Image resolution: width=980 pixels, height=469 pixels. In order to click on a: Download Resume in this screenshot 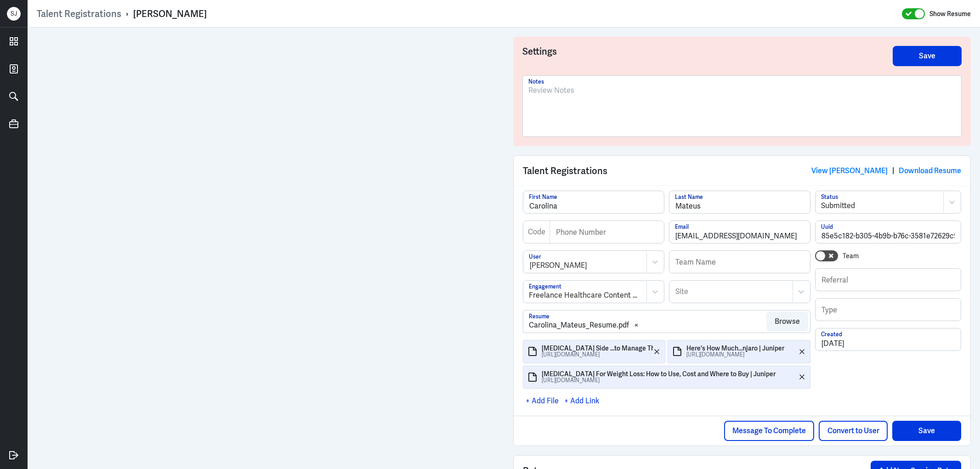, I will do `click(930, 170)`.